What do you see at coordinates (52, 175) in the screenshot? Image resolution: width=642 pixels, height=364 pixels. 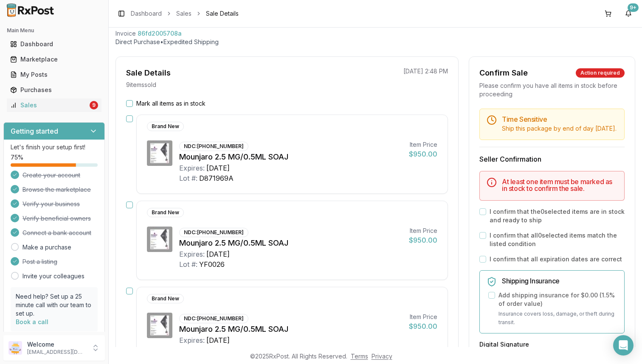 I see `span: Create your account` at bounding box center [52, 175].